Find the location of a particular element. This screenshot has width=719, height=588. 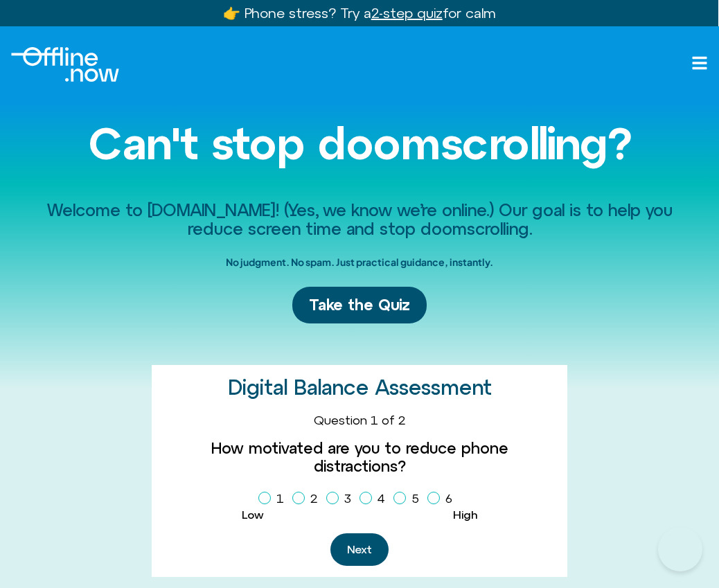

span: High is located at coordinates (465, 514).